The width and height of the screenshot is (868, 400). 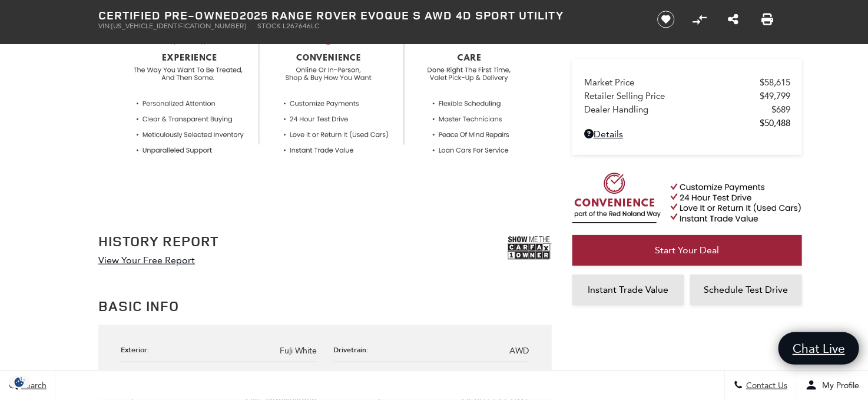 I want to click on span: L267646LC, so click(x=301, y=26).